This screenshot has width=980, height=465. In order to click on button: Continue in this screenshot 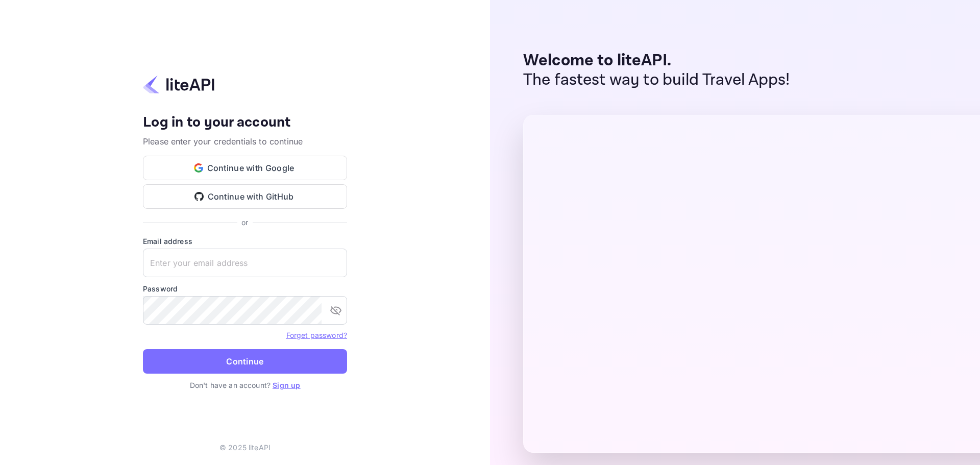, I will do `click(245, 361)`.